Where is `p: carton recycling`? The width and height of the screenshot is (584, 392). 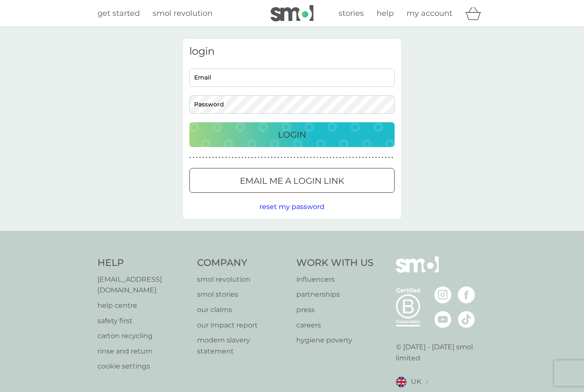
p: carton recycling is located at coordinates (143, 336).